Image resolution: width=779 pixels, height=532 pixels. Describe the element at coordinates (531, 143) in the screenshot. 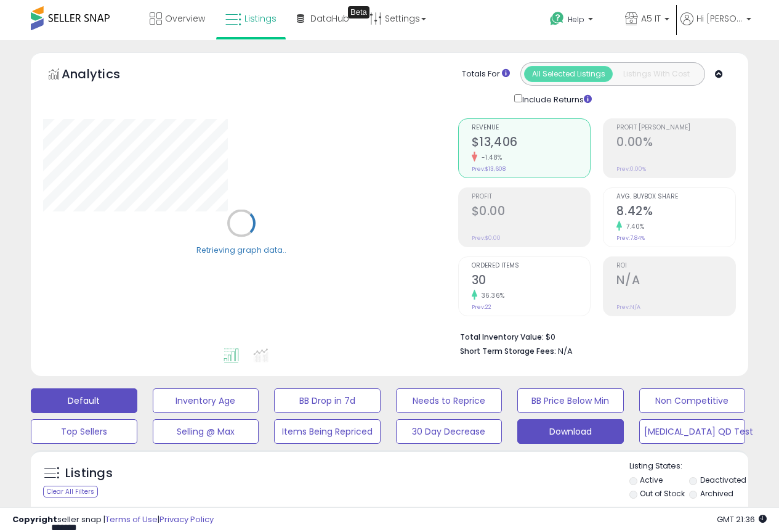

I see `h2: $13,406` at that location.